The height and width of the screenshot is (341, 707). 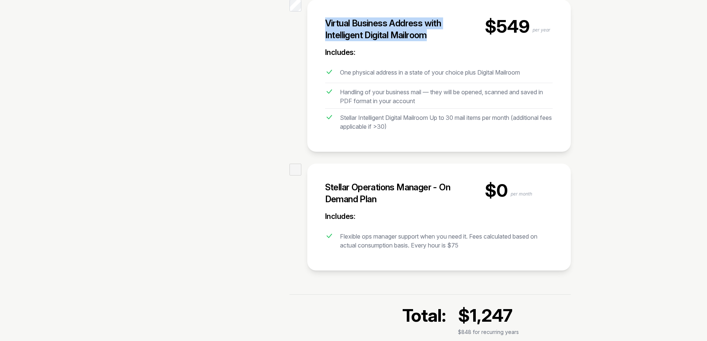 I want to click on div: Stellar Intelligent Digital Mailroom Up to 30 mail items per month (additional fees applicable if..., so click(x=447, y=122).